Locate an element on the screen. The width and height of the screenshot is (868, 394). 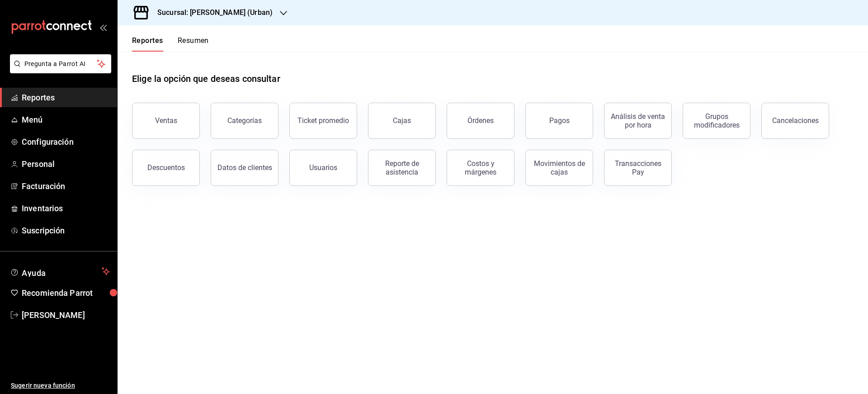
button: open_drawer_menu is located at coordinates (103, 27).